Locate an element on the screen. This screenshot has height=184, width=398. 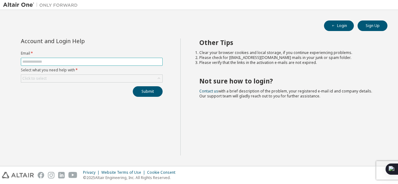
h2: Other Tips is located at coordinates (288, 43).